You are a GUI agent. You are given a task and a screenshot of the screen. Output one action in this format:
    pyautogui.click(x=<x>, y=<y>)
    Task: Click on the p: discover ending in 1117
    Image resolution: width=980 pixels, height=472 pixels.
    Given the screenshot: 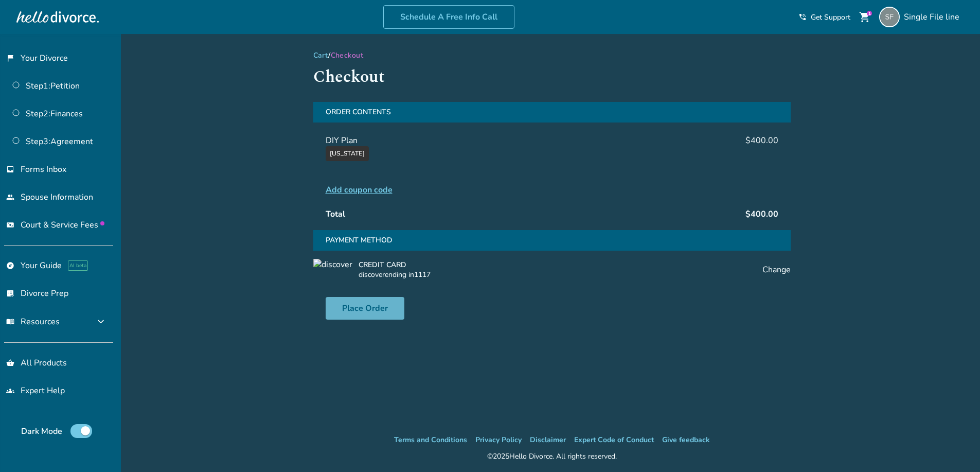 What is the action you would take?
    pyautogui.click(x=394, y=275)
    